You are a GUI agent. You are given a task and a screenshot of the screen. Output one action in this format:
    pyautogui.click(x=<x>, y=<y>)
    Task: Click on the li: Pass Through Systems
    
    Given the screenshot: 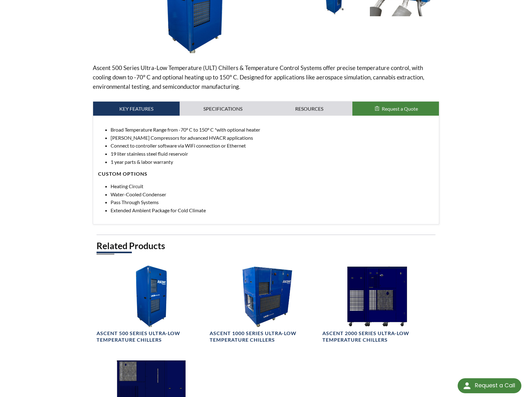 What is the action you would take?
    pyautogui.click(x=272, y=202)
    